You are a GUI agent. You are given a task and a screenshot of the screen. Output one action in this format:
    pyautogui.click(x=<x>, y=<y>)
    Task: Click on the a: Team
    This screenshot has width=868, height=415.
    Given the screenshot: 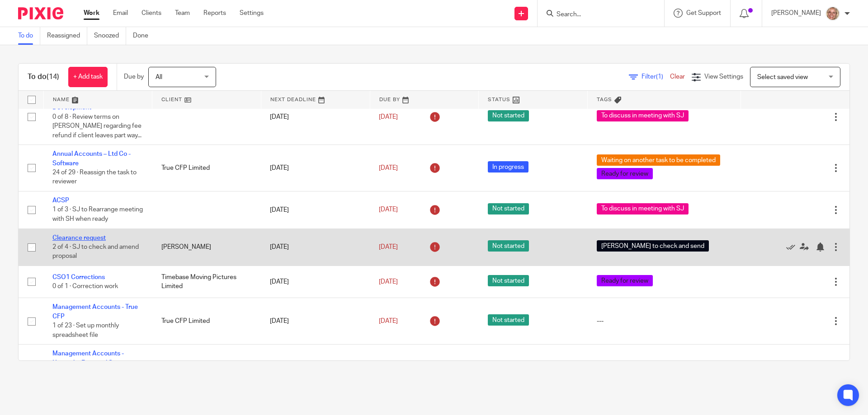 What is the action you would take?
    pyautogui.click(x=182, y=13)
    